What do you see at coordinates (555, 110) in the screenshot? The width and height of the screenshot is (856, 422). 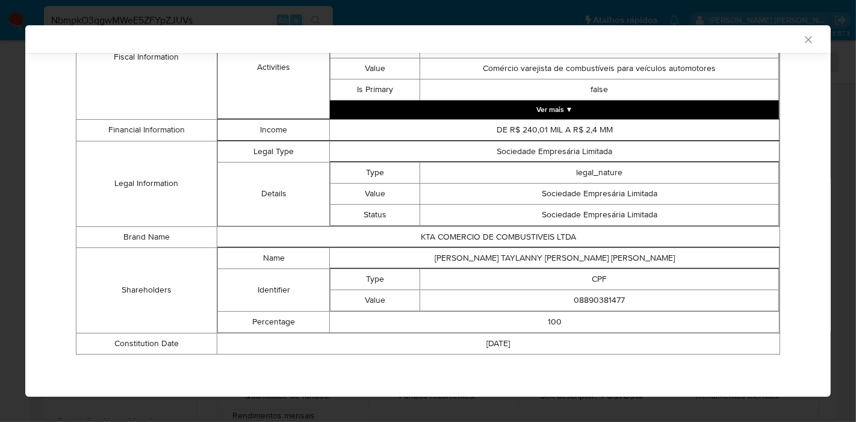 I see `button: Expand array` at bounding box center [555, 110].